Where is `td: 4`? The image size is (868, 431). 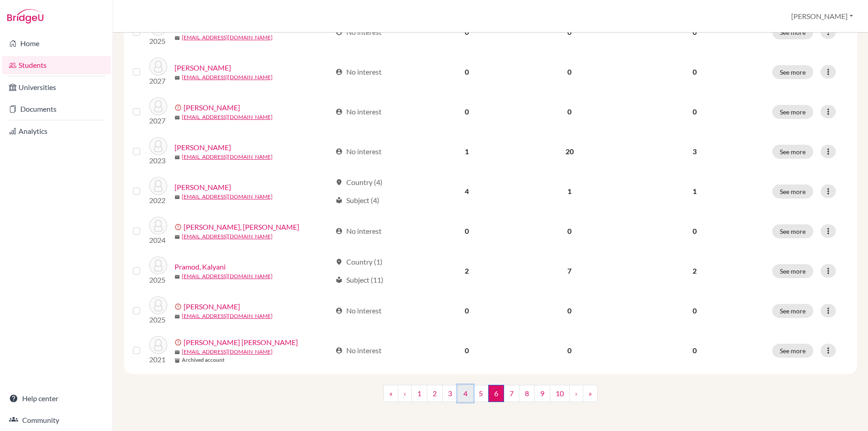
td: 4 is located at coordinates (466, 191).